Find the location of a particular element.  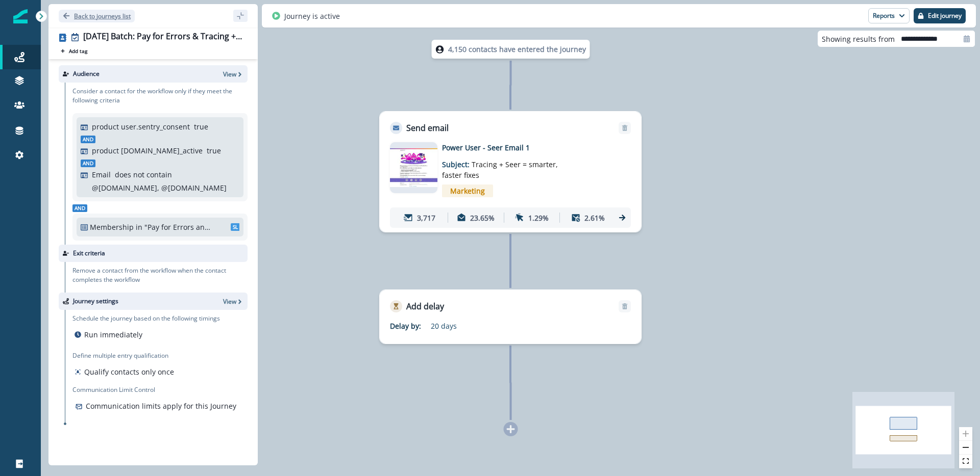

p: 1.29% is located at coordinates (538, 218).